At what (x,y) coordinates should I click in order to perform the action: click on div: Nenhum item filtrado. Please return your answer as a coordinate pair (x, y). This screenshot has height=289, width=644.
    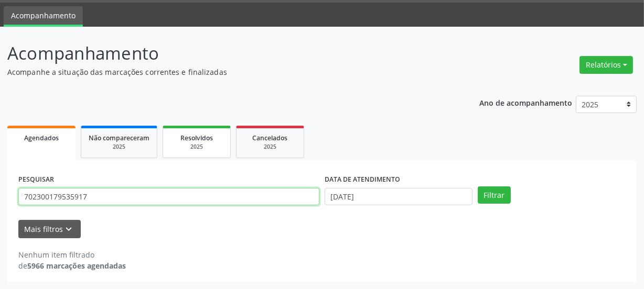
    Looking at the image, I should click on (72, 254).